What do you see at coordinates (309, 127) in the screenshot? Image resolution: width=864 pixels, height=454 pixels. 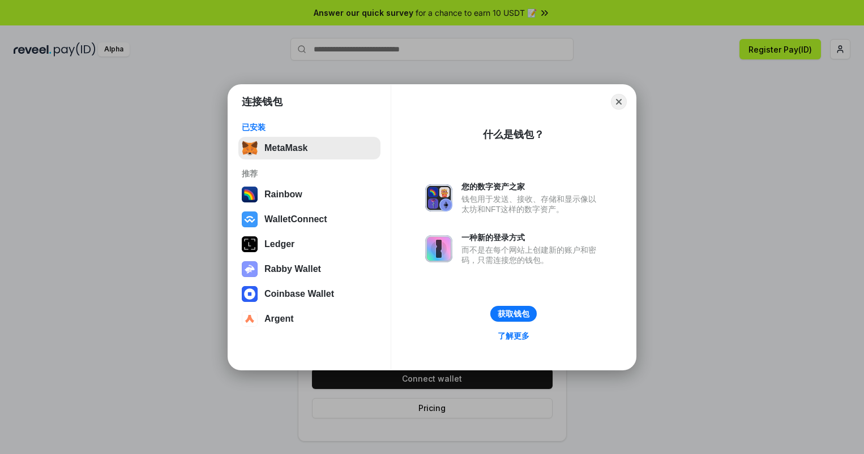 I see `div: 已安装` at bounding box center [309, 127].